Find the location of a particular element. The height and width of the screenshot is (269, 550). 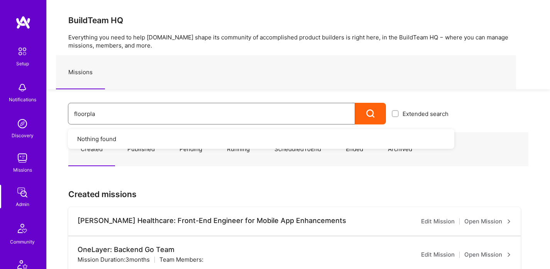

a: Created is located at coordinates (92, 149).